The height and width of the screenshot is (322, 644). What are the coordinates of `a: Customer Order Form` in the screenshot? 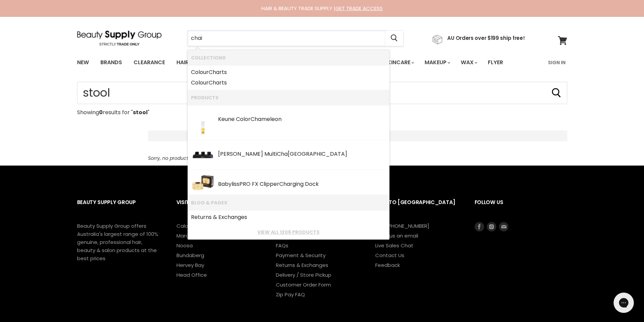 It's located at (303, 285).